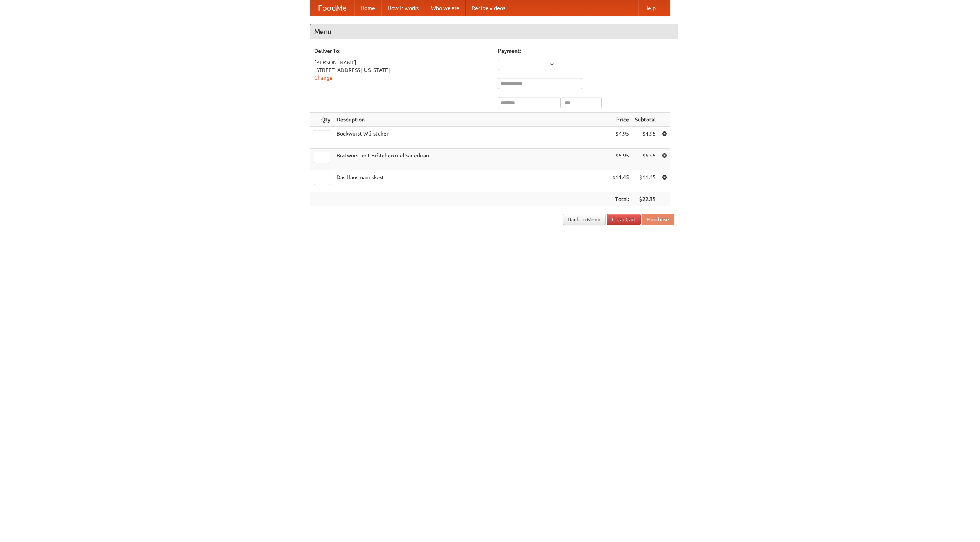  I want to click on a: FoodMe, so click(332, 8).